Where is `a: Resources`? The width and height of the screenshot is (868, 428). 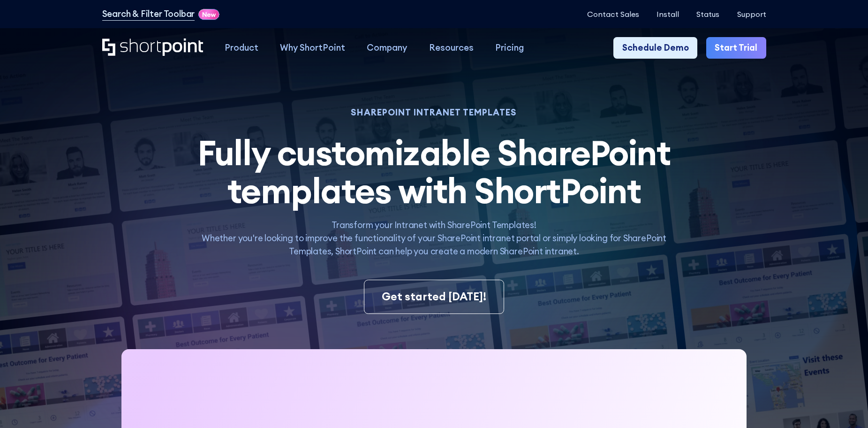 a: Resources is located at coordinates (451, 48).